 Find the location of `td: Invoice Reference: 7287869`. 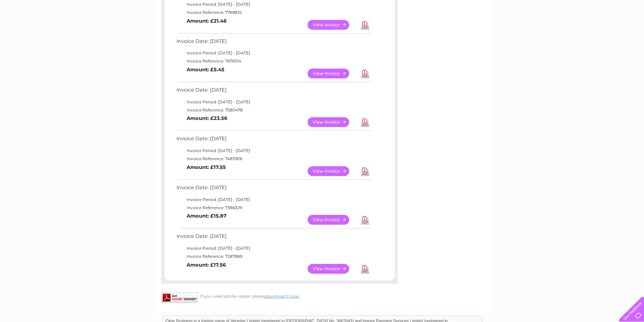

td: Invoice Reference: 7287869 is located at coordinates (274, 256).